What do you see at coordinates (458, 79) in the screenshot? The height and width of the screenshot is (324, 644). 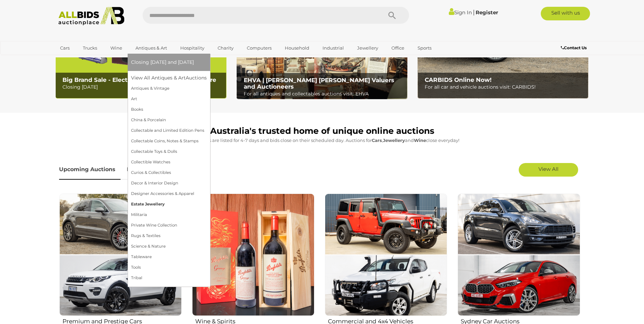 I see `b: CARBIDS Online Now!` at bounding box center [458, 79].